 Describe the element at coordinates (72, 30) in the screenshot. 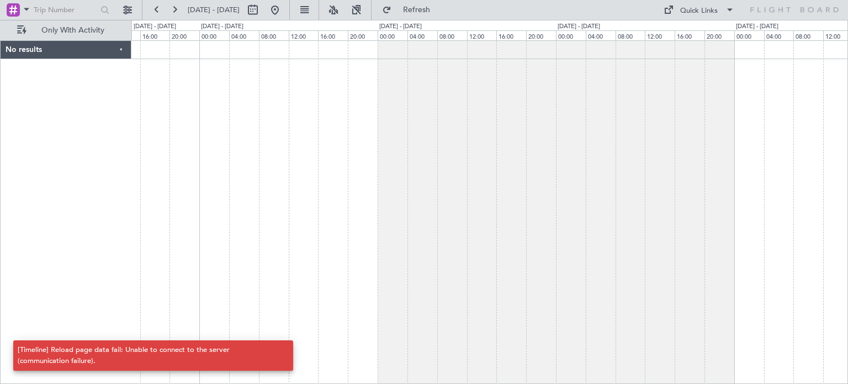

I see `span: Only With Activity` at that location.